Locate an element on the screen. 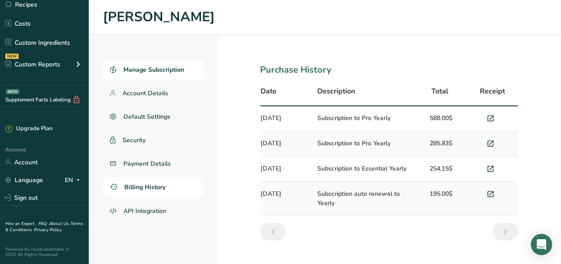 The width and height of the screenshot is (561, 264). span: Security is located at coordinates (134, 140).